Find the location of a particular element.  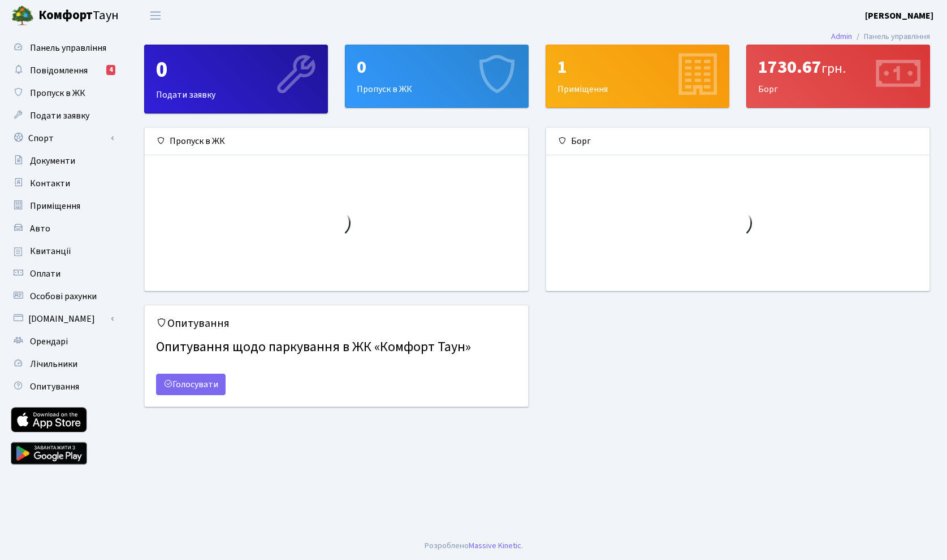

span: Особові рахунки is located at coordinates (63, 297).